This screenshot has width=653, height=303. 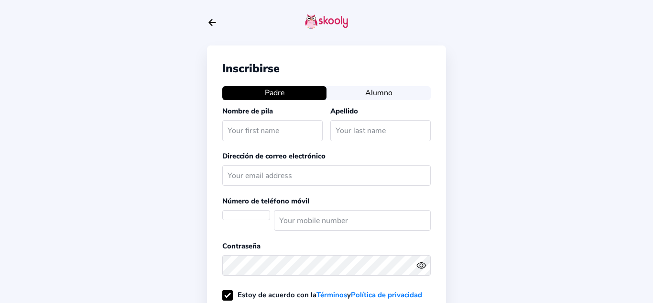 What do you see at coordinates (327, 68) in the screenshot?
I see `div: Inscribirse` at bounding box center [327, 68].